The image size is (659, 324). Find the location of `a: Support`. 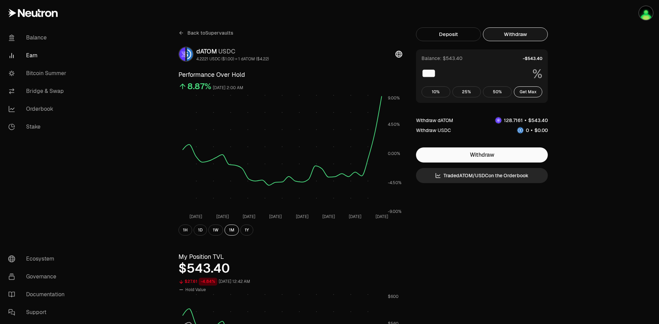

a: Support is located at coordinates (38, 312).